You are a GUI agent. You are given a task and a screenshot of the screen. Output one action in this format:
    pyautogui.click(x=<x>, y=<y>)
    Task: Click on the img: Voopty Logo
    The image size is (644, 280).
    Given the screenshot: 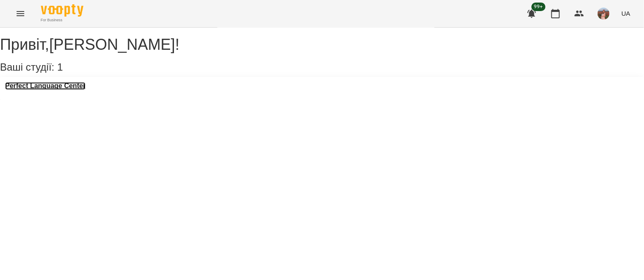 What is the action you would take?
    pyautogui.click(x=62, y=10)
    